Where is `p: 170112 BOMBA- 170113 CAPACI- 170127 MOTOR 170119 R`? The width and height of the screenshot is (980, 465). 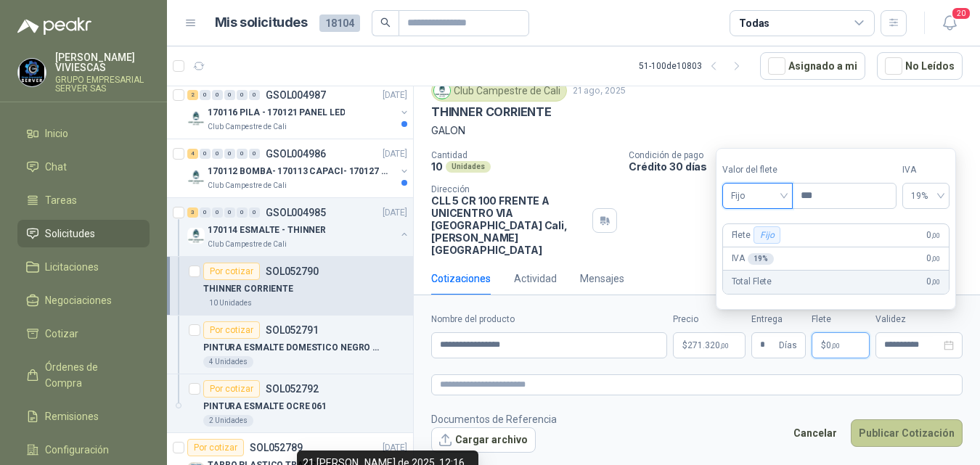 p: 170112 BOMBA- 170113 CAPACI- 170127 MOTOR 170119 R is located at coordinates (297, 171).